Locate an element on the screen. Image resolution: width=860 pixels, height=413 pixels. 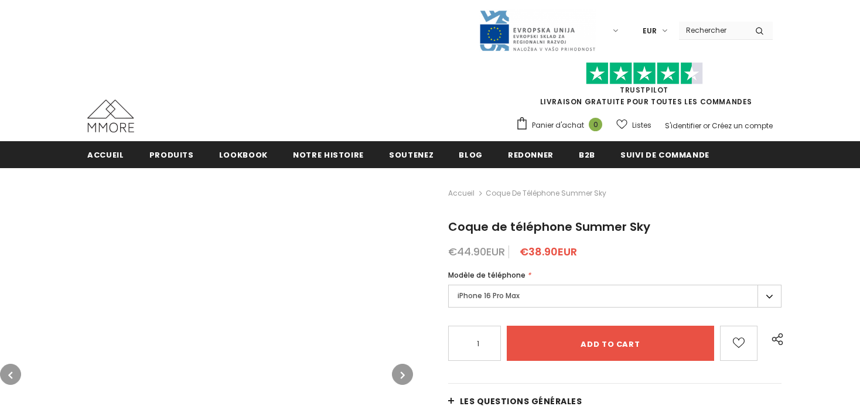
span: Les questions générales is located at coordinates (521, 401).